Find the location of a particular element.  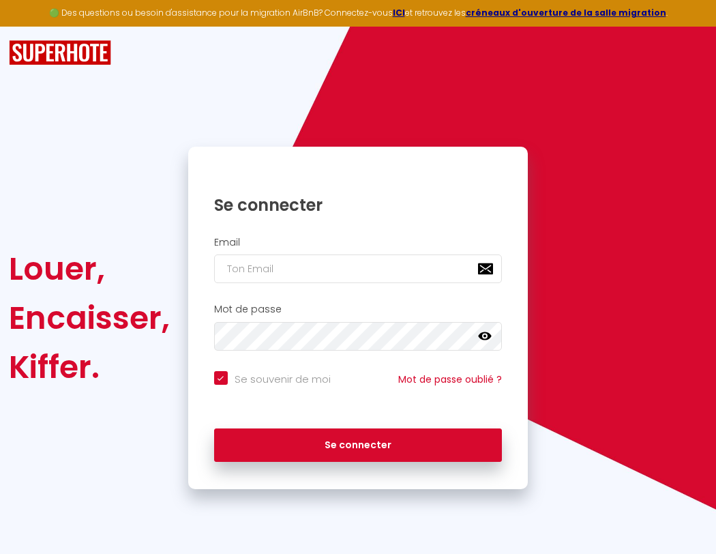

strong: créneaux d'ouverture de la salle migration is located at coordinates (566, 12).